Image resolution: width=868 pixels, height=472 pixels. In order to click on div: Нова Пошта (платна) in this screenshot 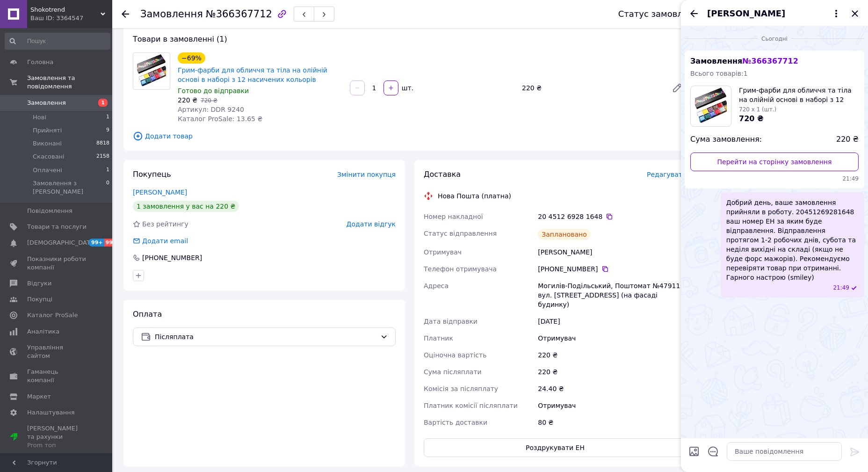, I will do `click(475, 196)`.